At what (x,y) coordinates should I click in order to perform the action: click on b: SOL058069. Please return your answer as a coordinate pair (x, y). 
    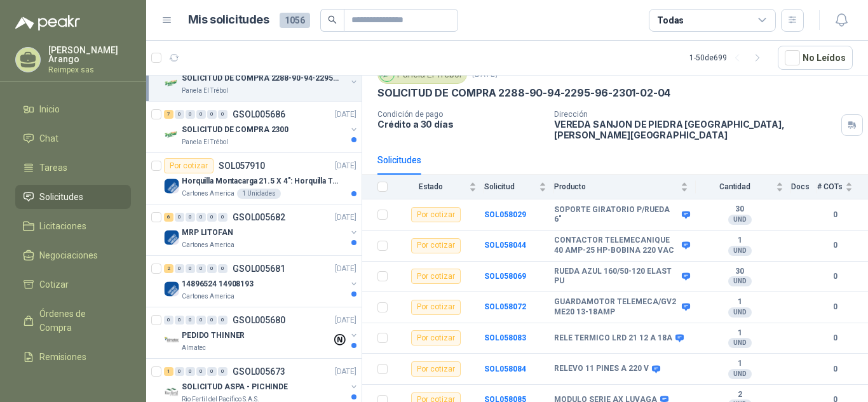
    Looking at the image, I should click on (505, 277).